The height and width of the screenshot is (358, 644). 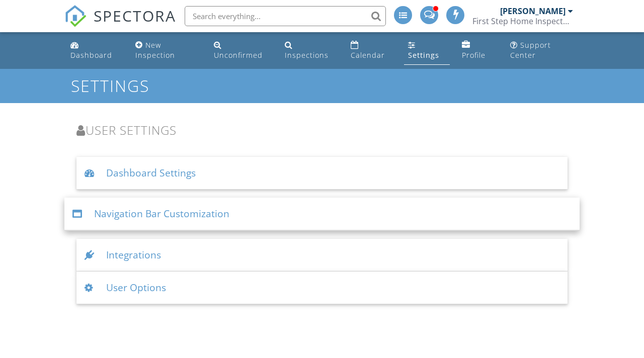 What do you see at coordinates (167, 50) in the screenshot?
I see `a: New Inspection` at bounding box center [167, 50].